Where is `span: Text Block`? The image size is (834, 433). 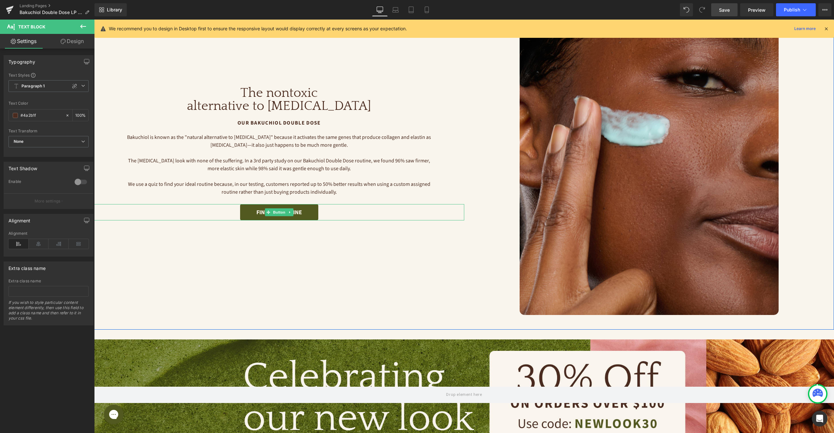
span: Text Block is located at coordinates (32, 27).